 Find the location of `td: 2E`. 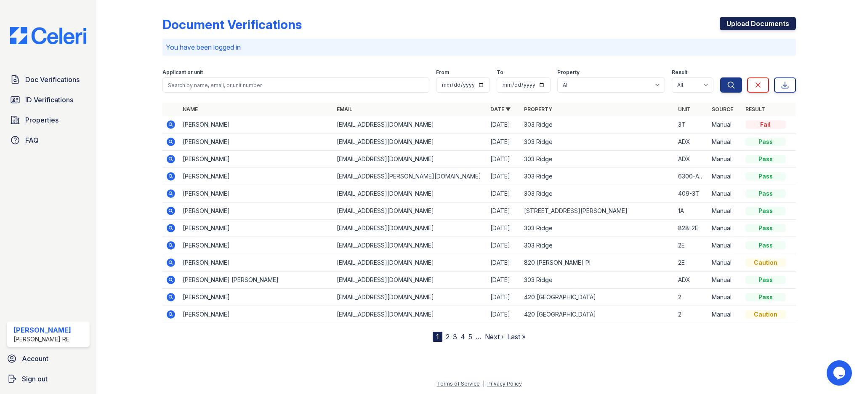

td: 2E is located at coordinates (692, 246).